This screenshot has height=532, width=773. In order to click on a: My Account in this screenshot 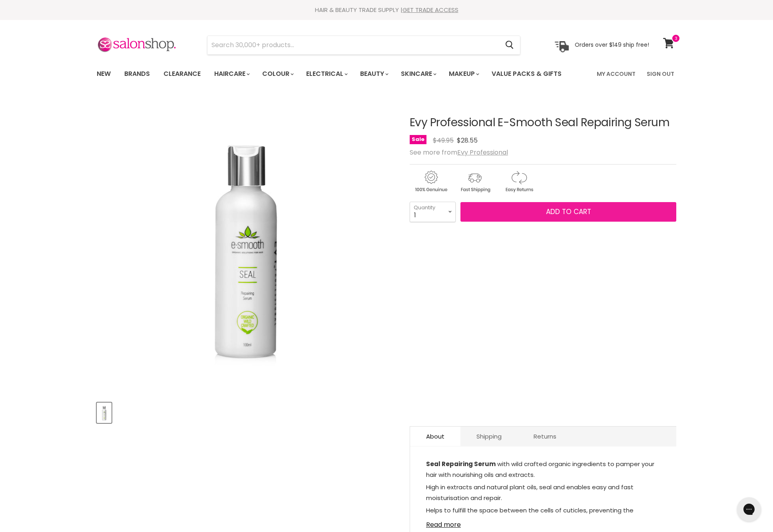, I will do `click(616, 73)`.